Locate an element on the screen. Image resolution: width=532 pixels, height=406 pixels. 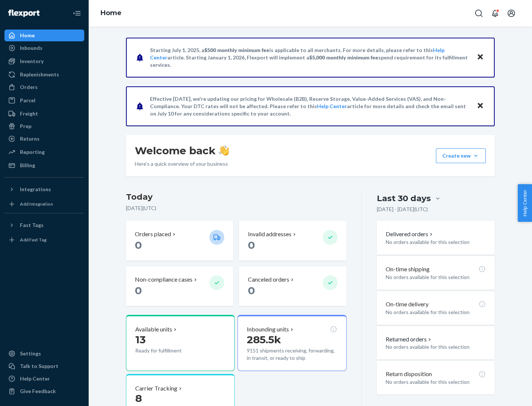
p: Non-compliance cases is located at coordinates (164, 279).